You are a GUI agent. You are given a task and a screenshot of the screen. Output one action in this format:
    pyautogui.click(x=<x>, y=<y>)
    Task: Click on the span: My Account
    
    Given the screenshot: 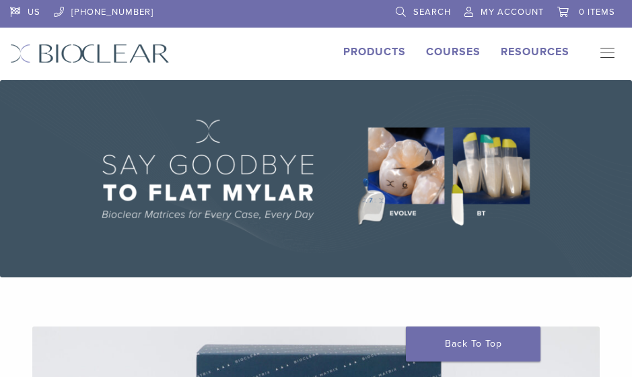 What is the action you would take?
    pyautogui.click(x=512, y=12)
    